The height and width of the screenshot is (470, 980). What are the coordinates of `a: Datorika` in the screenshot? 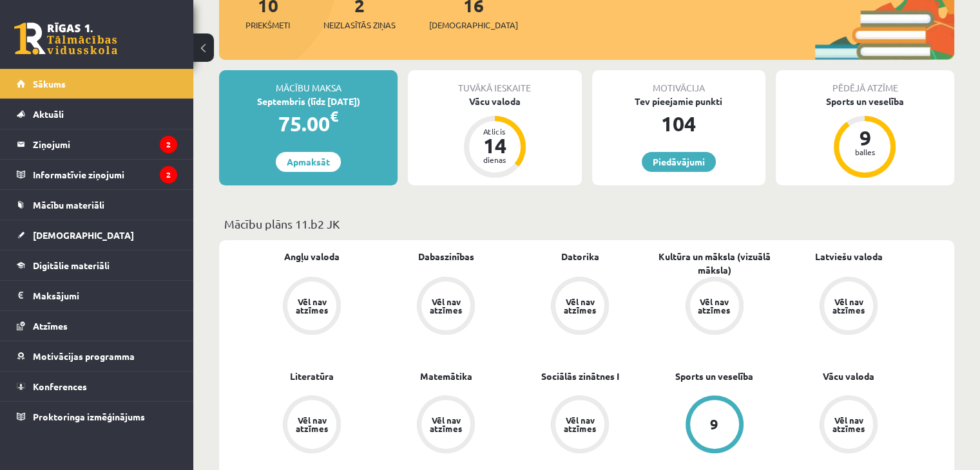 It's located at (580, 256).